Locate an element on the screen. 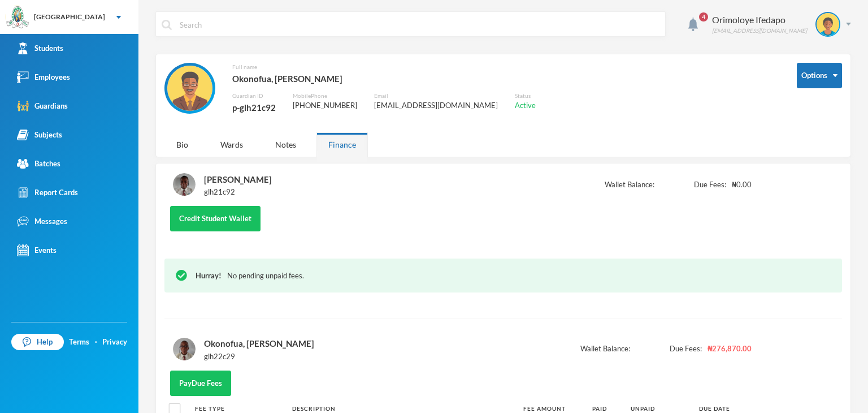 The image size is (868, 413). div: Wards is located at coordinates (232, 145).